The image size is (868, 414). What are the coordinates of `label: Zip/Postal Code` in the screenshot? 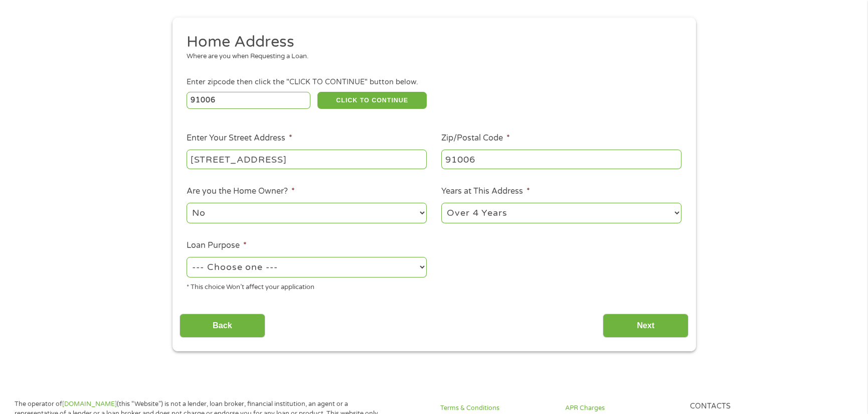 It's located at (476, 138).